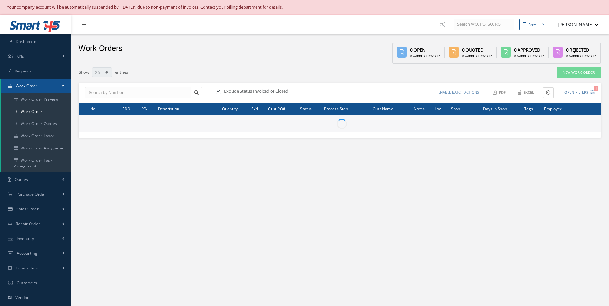  What do you see at coordinates (230, 108) in the screenshot?
I see `span: Quantity` at bounding box center [230, 108].